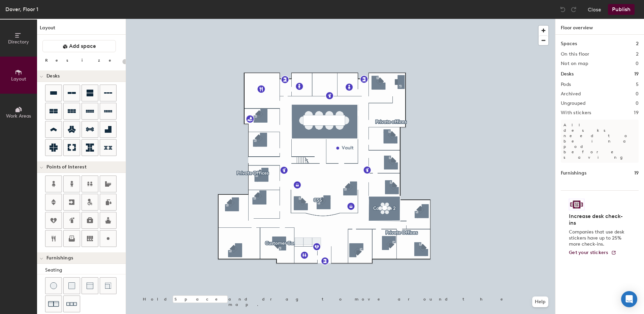 The width and height of the screenshot is (644, 314). Describe the element at coordinates (597, 220) in the screenshot. I see `h4: Increase desk check-ins` at that location.